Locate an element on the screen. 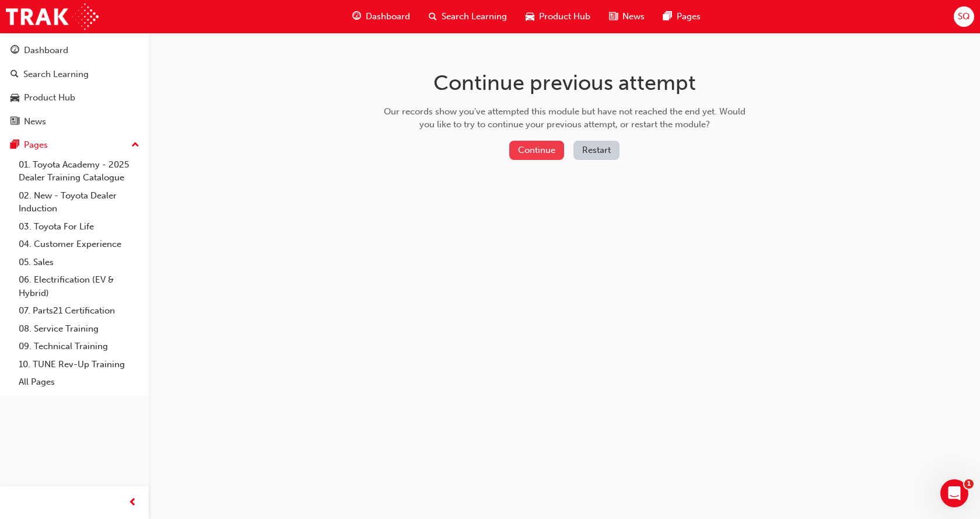 Image resolution: width=980 pixels, height=519 pixels. span: 1 is located at coordinates (969, 484).